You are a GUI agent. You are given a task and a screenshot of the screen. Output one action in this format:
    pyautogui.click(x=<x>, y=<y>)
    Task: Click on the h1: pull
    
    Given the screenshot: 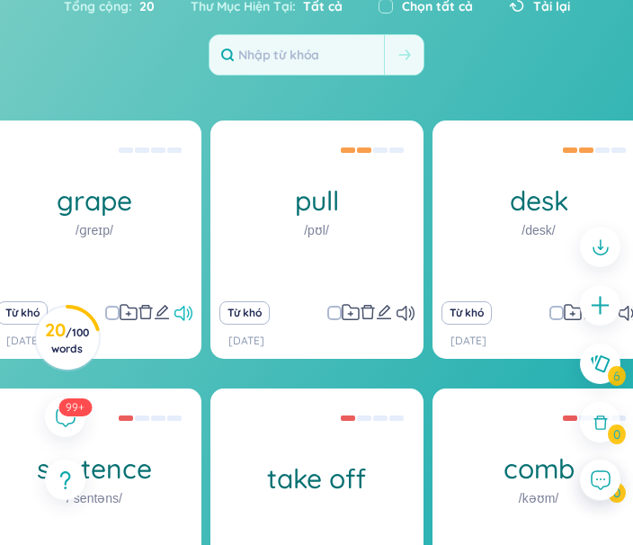 What is the action you would take?
    pyautogui.click(x=316, y=200)
    